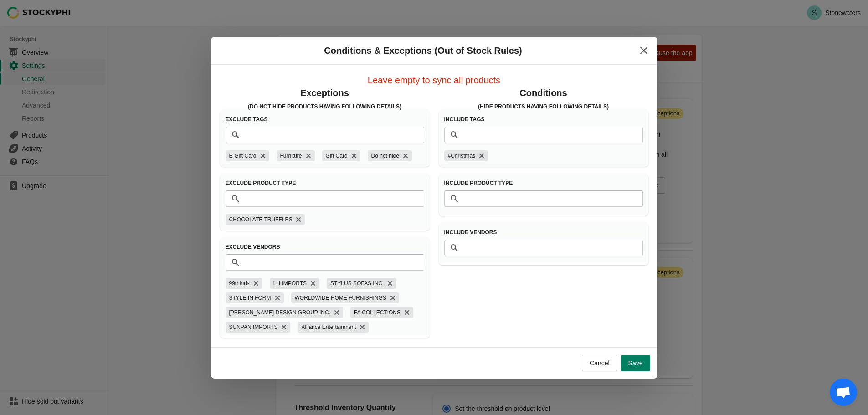 The image size is (868, 415). Describe the element at coordinates (337, 156) in the screenshot. I see `span: Gift Card` at that location.